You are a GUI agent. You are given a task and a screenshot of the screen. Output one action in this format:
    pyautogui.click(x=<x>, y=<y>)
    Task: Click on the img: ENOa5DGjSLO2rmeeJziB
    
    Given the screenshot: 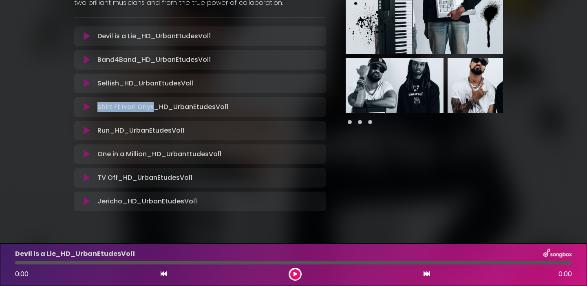 What is the action you would take?
    pyautogui.click(x=394, y=86)
    